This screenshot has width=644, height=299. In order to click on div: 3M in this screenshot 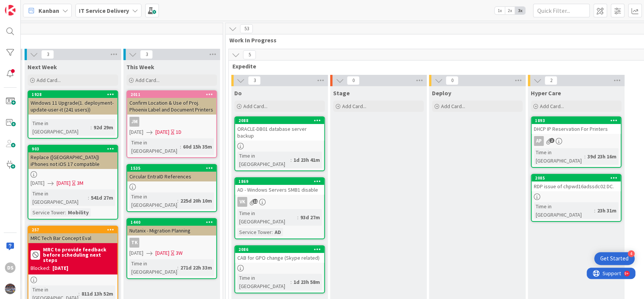, I will do `click(80, 183)`.